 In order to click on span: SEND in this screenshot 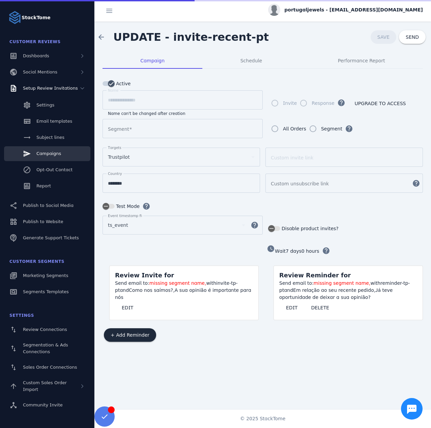, I will do `click(412, 37)`.